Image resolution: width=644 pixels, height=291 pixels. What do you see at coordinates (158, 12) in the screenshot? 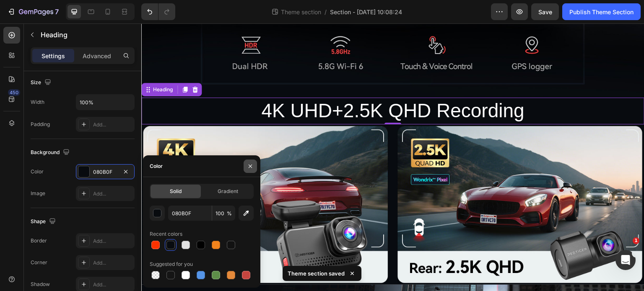
I see `div: Undo/Redo` at bounding box center [158, 12].